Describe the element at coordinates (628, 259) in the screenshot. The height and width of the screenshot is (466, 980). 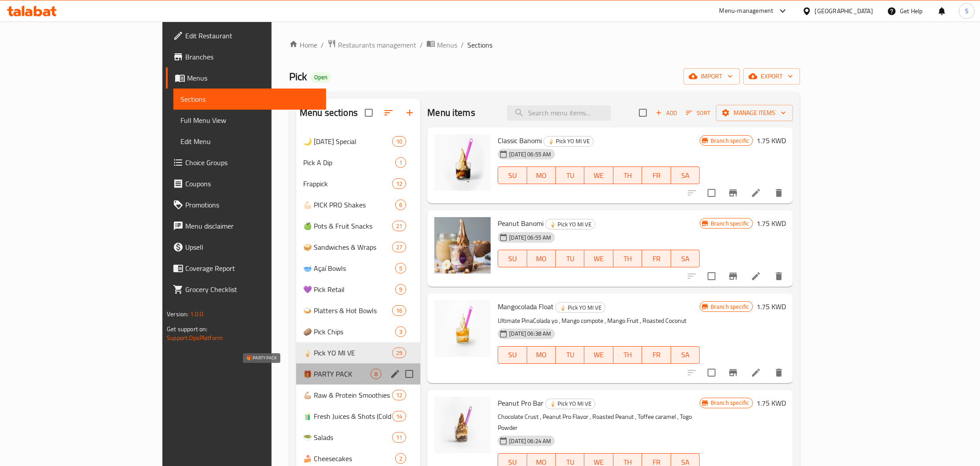
I see `span: TH` at that location.